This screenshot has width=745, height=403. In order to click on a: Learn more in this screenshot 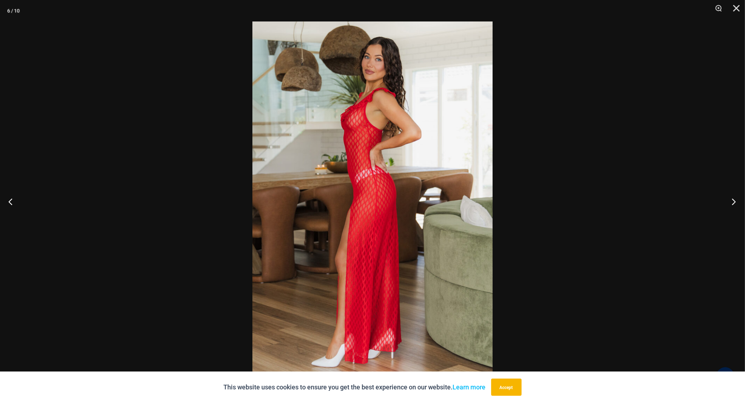, I will do `click(470, 387)`.